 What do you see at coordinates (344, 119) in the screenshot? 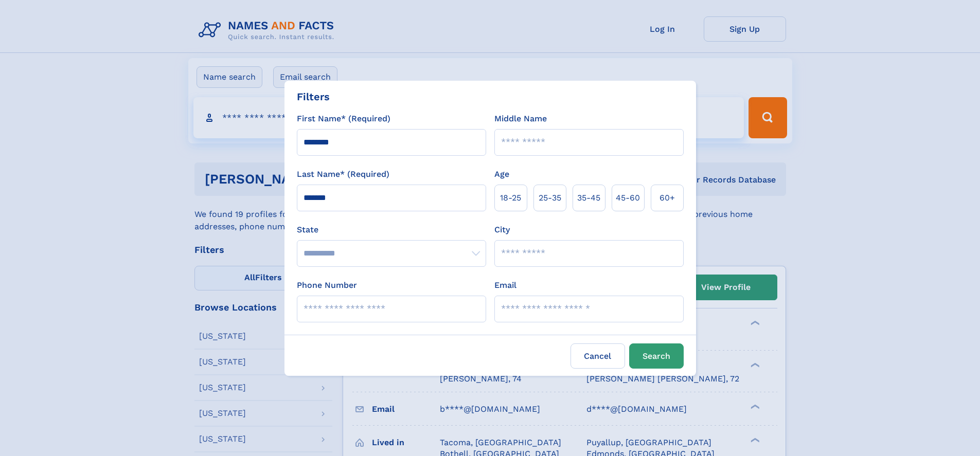
I see `label: First Name* (Required)` at bounding box center [344, 119].